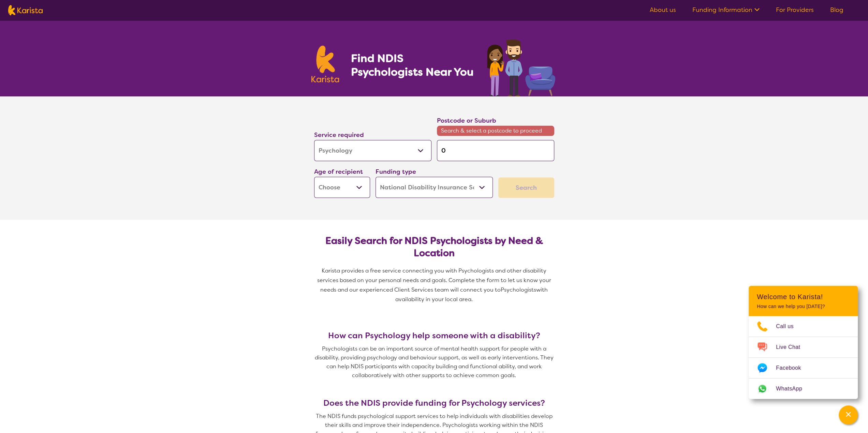  What do you see at coordinates (521, 67) in the screenshot?
I see `img: psychology` at bounding box center [521, 67].